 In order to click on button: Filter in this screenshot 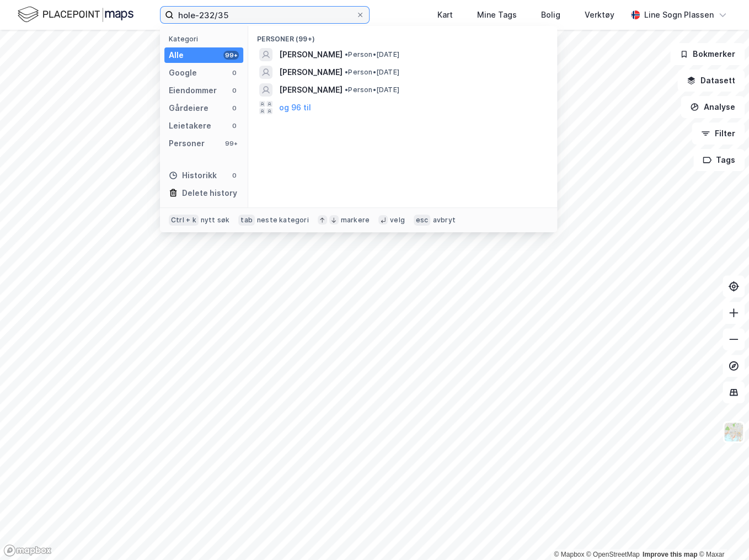, I will do `click(718, 133)`.